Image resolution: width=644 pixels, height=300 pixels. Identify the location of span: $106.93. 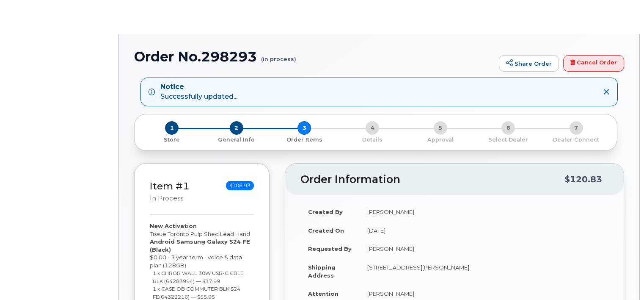
(240, 185).